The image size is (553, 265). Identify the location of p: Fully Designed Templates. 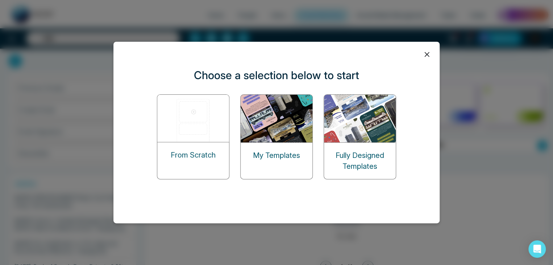
(360, 161).